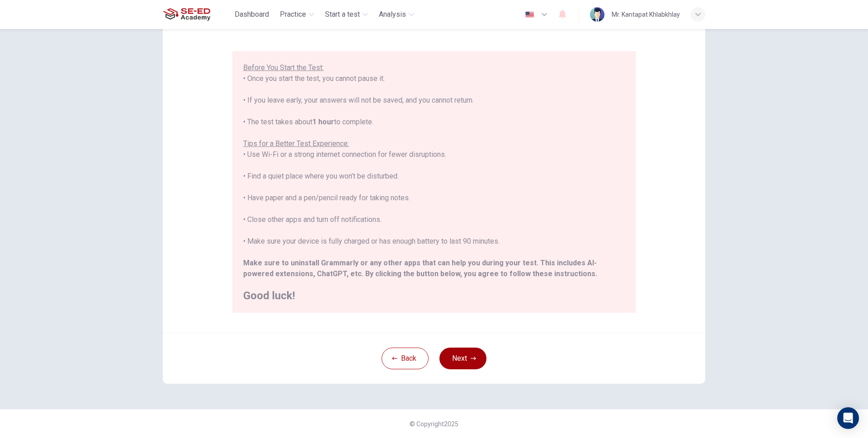  Describe the element at coordinates (420, 268) in the screenshot. I see `b: Make sure to uninstall Grammarly or any other apps that can help you during your test. This inclu...` at that location.